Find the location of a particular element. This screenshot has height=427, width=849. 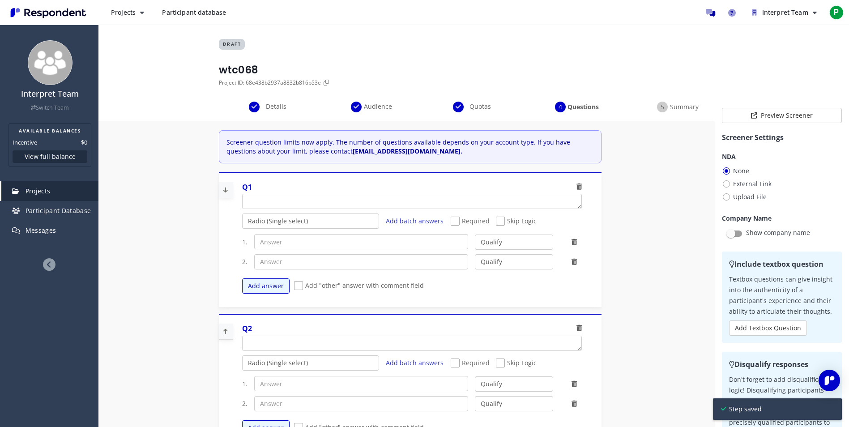

span: Interpret Team is located at coordinates (785, 12).